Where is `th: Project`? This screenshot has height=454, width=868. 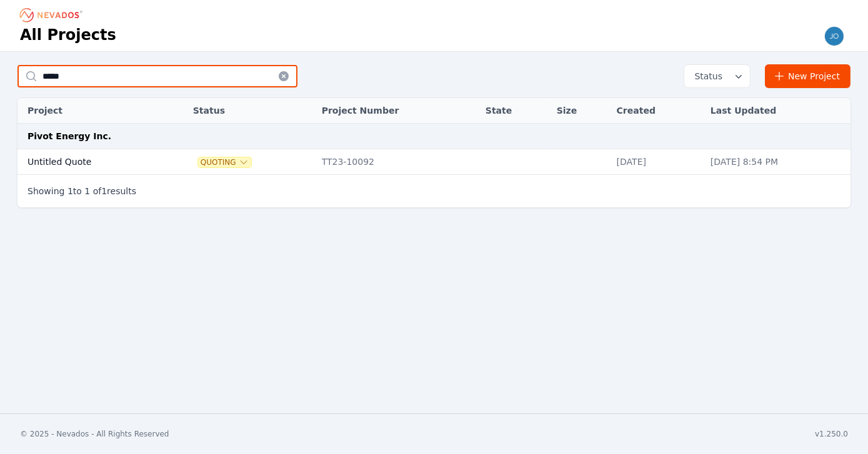 th: Project is located at coordinates (91, 111).